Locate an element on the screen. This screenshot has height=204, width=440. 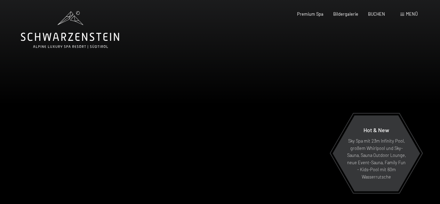
span: Hot & New is located at coordinates (376, 129).